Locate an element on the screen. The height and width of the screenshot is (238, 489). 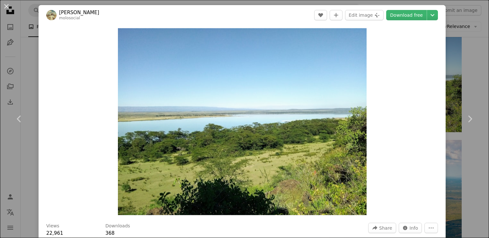
button: Zoom in on this image is located at coordinates (242, 121).